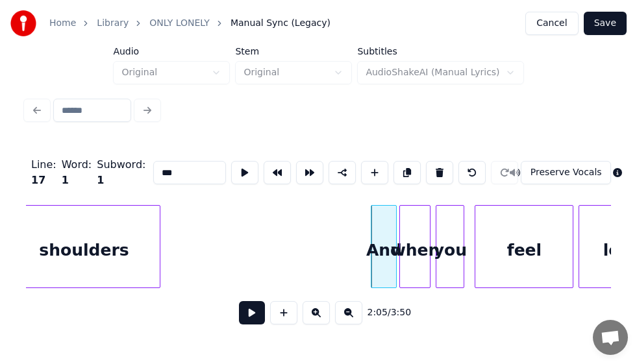  I want to click on a: Library, so click(112, 24).